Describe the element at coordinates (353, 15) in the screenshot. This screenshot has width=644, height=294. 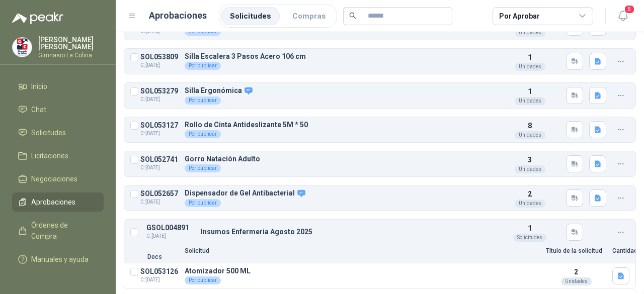
I see `span: search` at that location.